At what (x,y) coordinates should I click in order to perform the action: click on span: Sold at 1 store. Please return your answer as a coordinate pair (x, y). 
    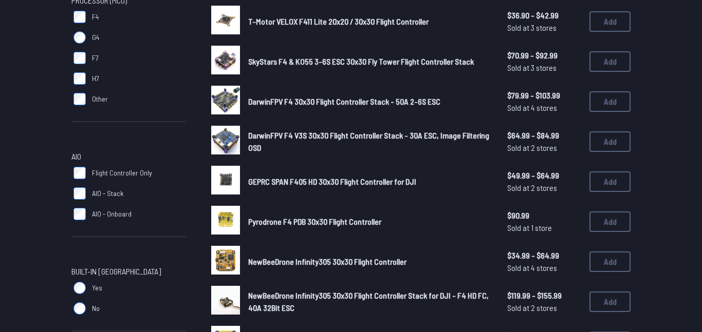
    Looking at the image, I should click on (544, 228).